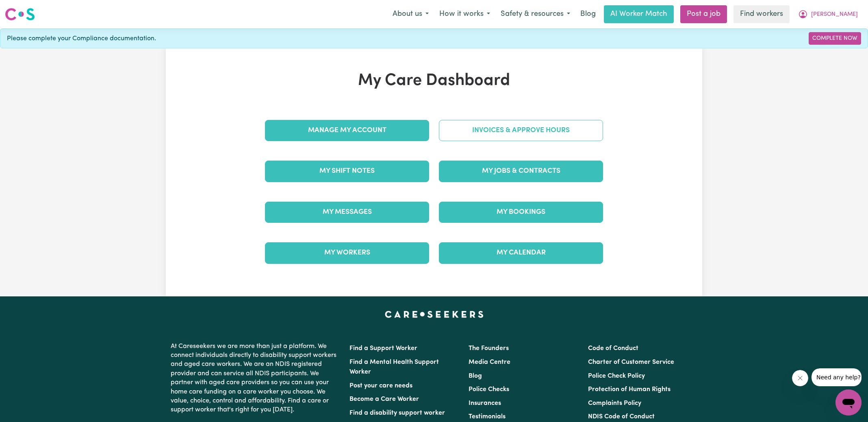  Describe the element at coordinates (20, 15) in the screenshot. I see `a: Careseekers logo` at that location.